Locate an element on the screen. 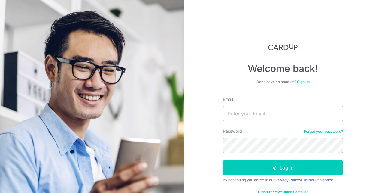 The width and height of the screenshot is (382, 193). div: Don’t have an account? is located at coordinates (283, 82).